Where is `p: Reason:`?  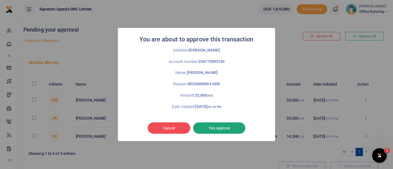
p: Reason: is located at coordinates (197, 84).